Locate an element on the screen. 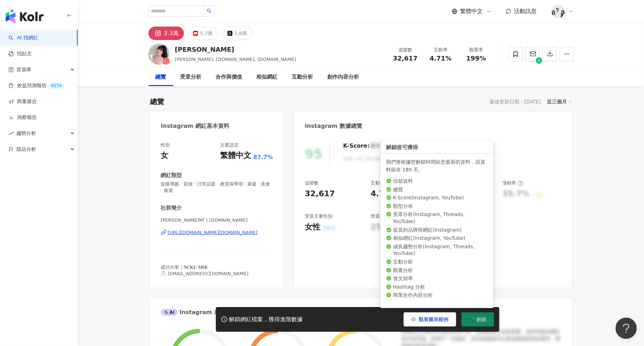  a: searchAI 找網紅 is located at coordinates (24, 38).